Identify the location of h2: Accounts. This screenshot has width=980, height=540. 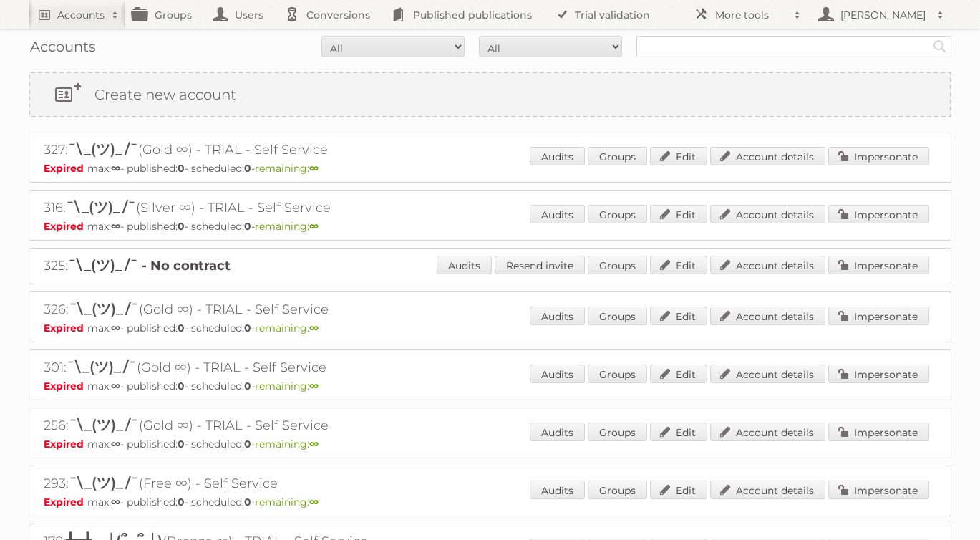
(81, 15).